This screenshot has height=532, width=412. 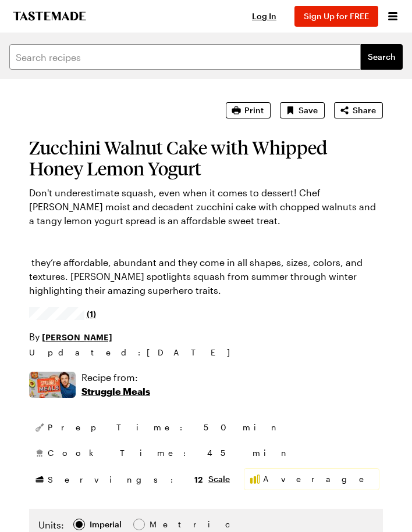 I want to click on a: Recipe from:Struggle Meals, so click(x=116, y=385).